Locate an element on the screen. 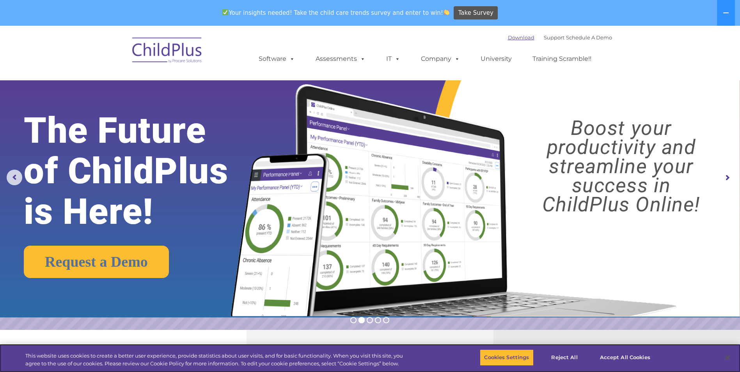  rs-layer: The Future of ChildPlus is Here! is located at coordinates (142, 171).